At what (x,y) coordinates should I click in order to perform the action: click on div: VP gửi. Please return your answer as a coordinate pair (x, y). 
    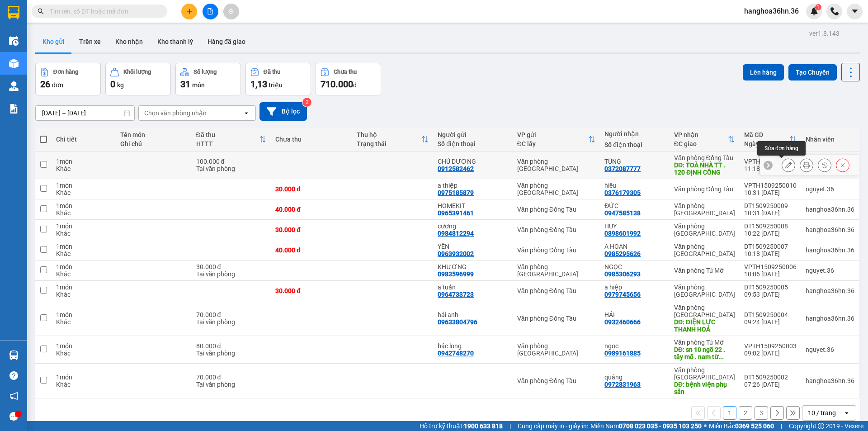
    Looking at the image, I should click on (553, 135).